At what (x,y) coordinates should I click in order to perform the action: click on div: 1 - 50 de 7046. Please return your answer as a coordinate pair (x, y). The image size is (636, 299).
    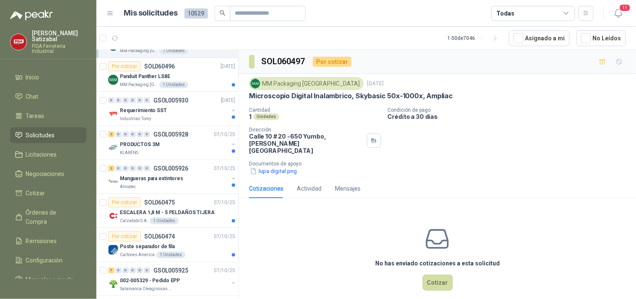
    Looking at the image, I should click on (475, 38).